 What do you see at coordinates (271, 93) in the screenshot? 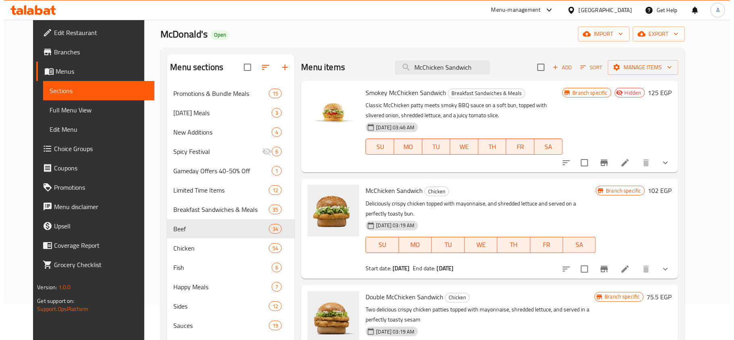
I see `span: 15` at bounding box center [271, 93].